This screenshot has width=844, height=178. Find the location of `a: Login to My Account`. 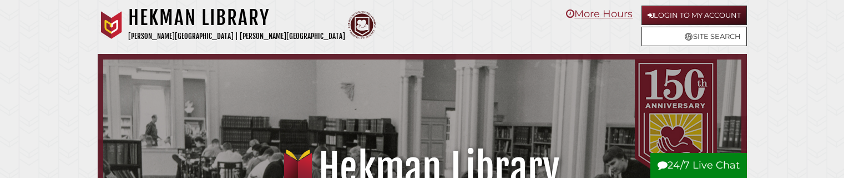

a: Login to My Account is located at coordinates (694, 15).